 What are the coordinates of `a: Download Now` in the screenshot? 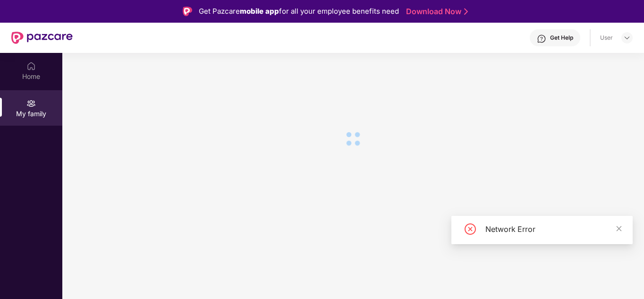 It's located at (435, 12).